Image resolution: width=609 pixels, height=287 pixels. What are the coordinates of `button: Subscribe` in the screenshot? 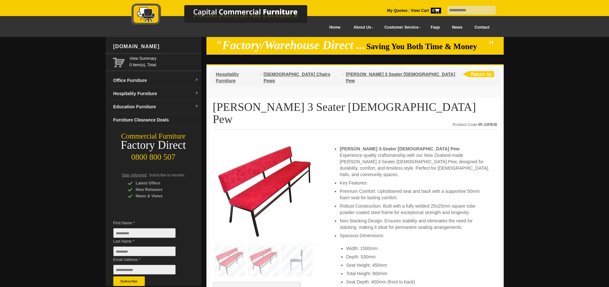 It's located at (129, 281).